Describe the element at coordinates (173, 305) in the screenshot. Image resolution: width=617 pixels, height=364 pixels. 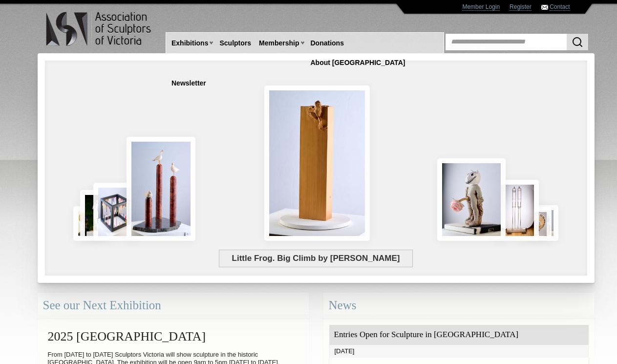
I see `div: See our Next Exhibition` at that location.